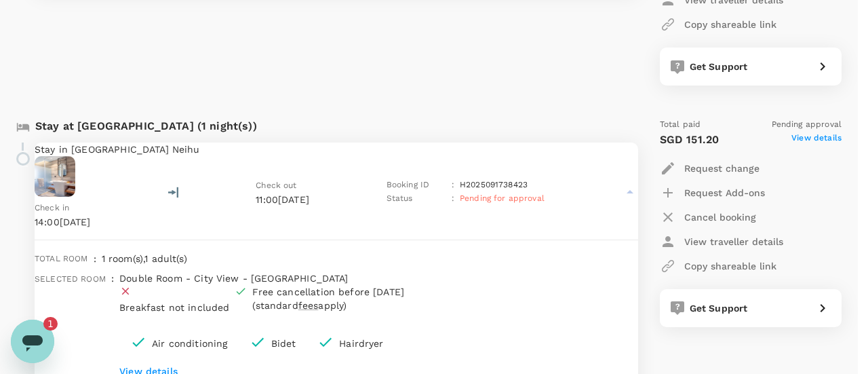  Describe the element at coordinates (680, 125) in the screenshot. I see `span: Total paid` at that location.